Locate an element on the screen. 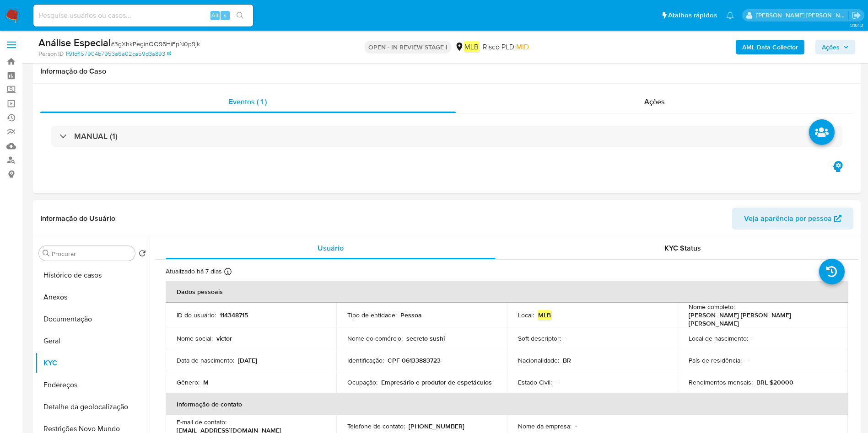  p: Soft descriptor : is located at coordinates (539, 338).